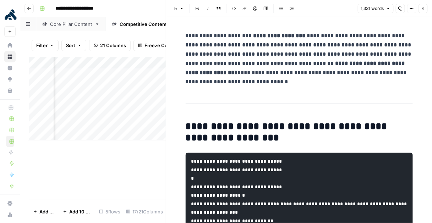 This screenshot has width=432, height=223. What do you see at coordinates (71, 24) in the screenshot?
I see `div: Core Pillar Content` at bounding box center [71, 24].